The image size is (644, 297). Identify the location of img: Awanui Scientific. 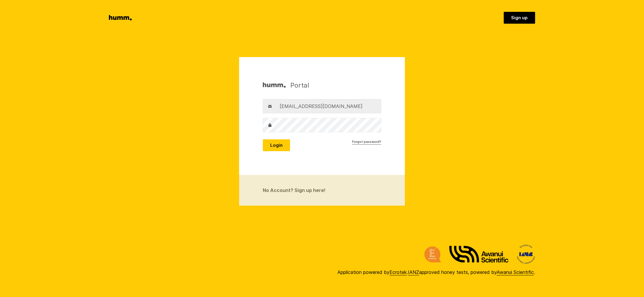
(479, 254).